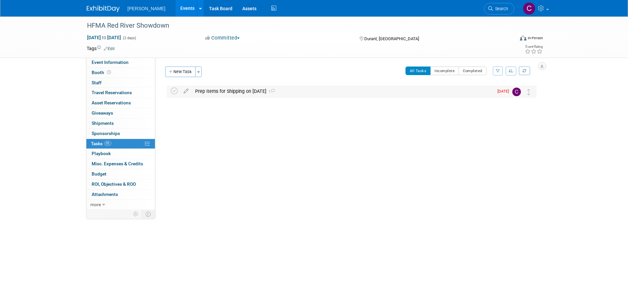 This screenshot has height=300, width=628. Describe the element at coordinates (103, 9) in the screenshot. I see `img: ExhibitDay` at that location.